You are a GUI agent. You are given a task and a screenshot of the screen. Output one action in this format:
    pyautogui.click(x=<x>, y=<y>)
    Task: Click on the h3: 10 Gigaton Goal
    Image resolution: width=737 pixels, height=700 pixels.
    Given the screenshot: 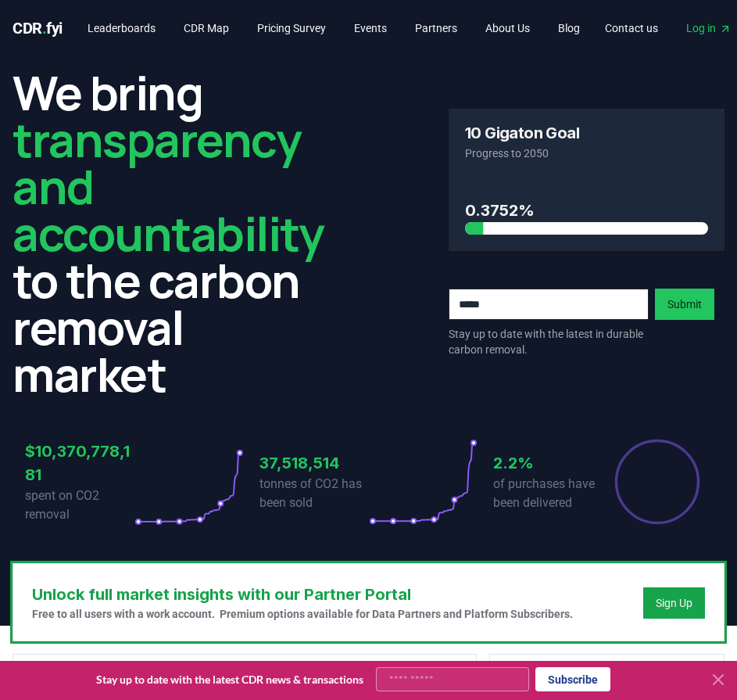 What is the action you would take?
    pyautogui.click(x=522, y=133)
    